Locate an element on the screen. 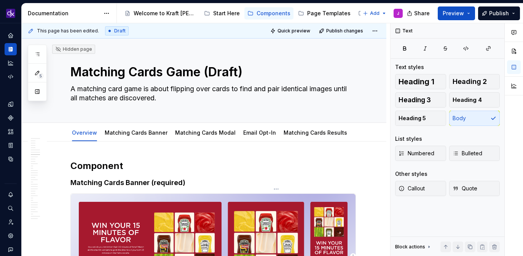 Image resolution: width=523 pixels, height=256 pixels. button: Heading 4 is located at coordinates (475, 100).